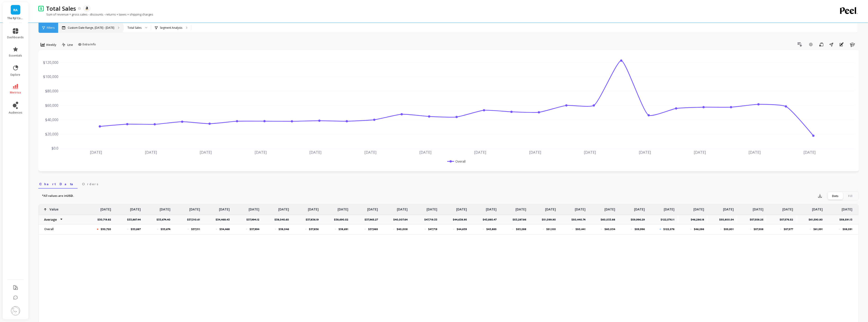 The width and height of the screenshot is (868, 322). Describe the element at coordinates (610, 229) in the screenshot. I see `p: $60,034` at that location.